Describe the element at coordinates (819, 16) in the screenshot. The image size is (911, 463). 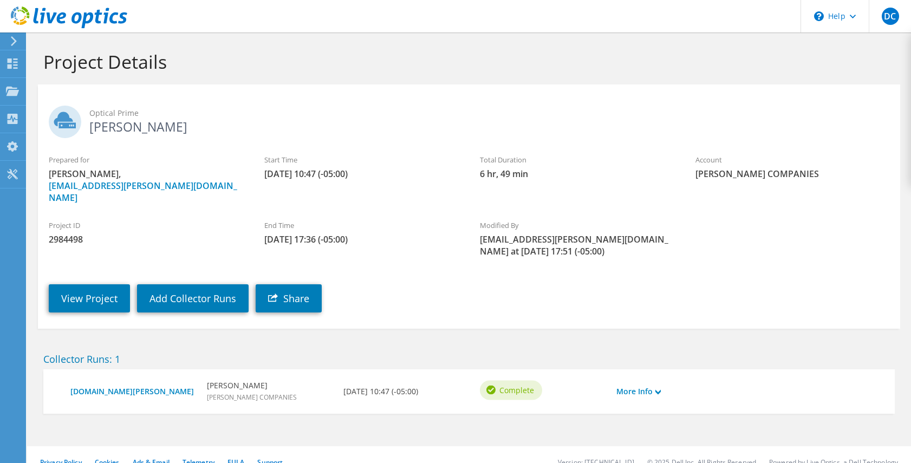
I see `svg: \n` at that location.